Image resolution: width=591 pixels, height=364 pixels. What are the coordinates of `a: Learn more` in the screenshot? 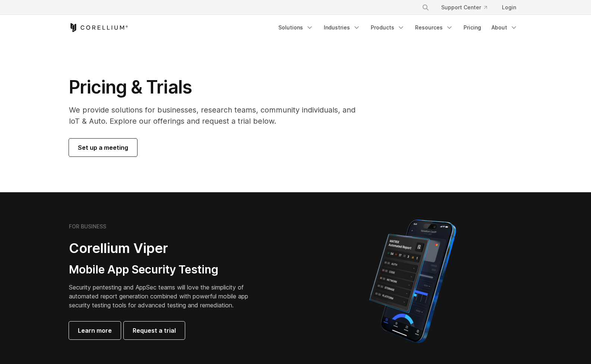 It's located at (95, 330).